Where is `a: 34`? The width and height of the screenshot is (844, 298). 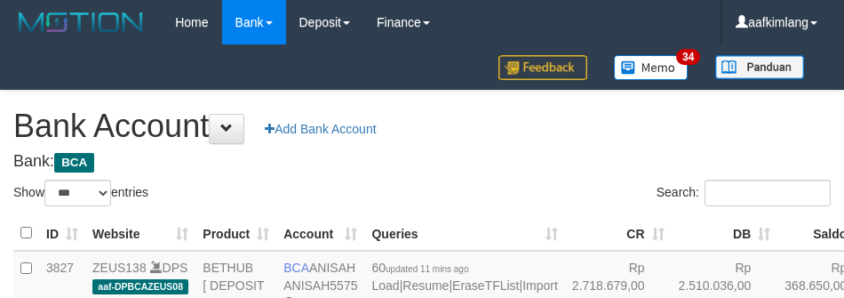 a: 34 is located at coordinates (651, 67).